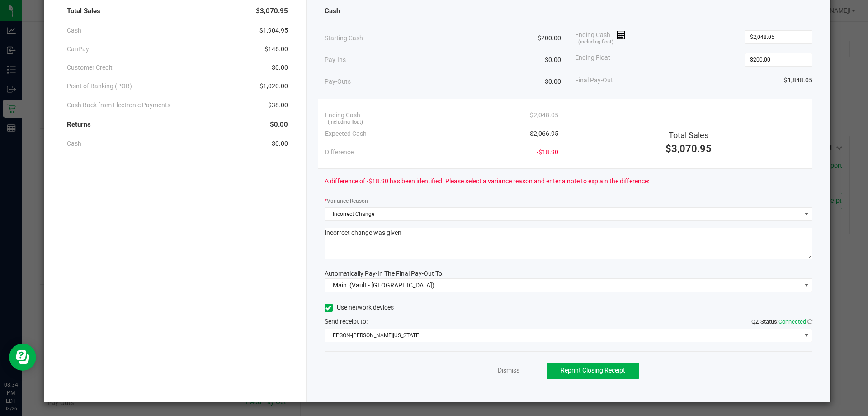 The image size is (868, 416). What do you see at coordinates (593, 60) in the screenshot?
I see `span: Ending Float` at bounding box center [593, 60].